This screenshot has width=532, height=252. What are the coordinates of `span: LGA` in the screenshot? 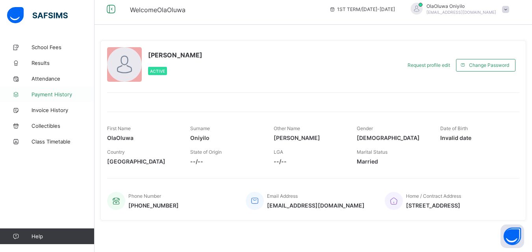 It's located at (278, 152).